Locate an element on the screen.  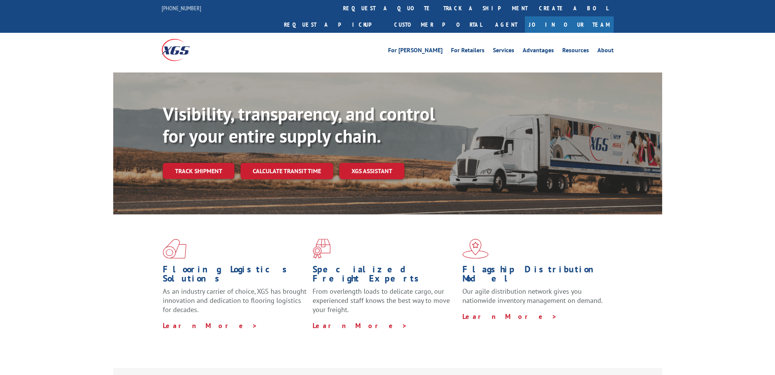
img: xgs-icon-total-supply-chain-intelligence-red is located at coordinates (175, 249).